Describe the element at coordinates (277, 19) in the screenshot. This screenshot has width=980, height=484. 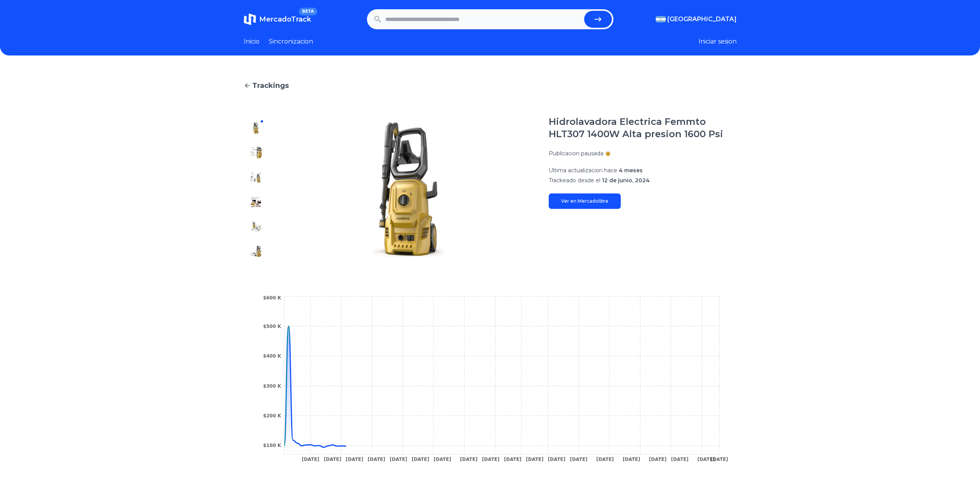
I see `a: MercadoTrackBETA` at that location.